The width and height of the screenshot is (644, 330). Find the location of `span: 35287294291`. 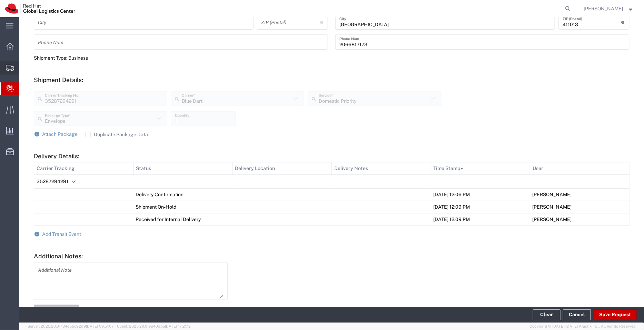

span: 35287294291 is located at coordinates (52, 181).